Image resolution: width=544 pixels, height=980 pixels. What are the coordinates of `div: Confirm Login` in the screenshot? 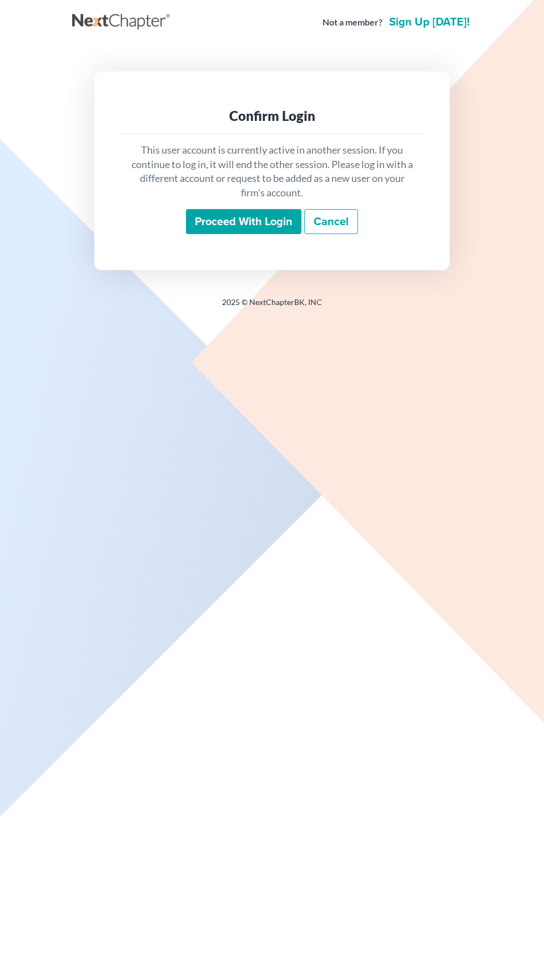 It's located at (272, 116).